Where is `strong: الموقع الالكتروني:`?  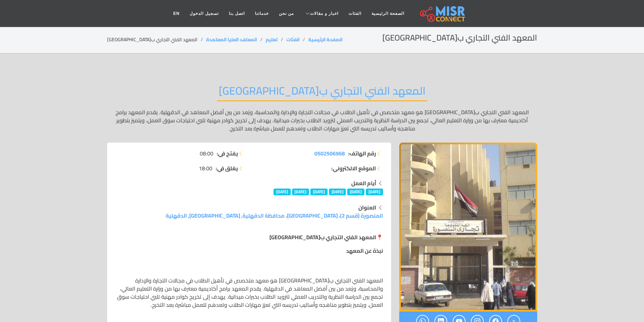
strong: الموقع الالكتروني: is located at coordinates (353, 168).